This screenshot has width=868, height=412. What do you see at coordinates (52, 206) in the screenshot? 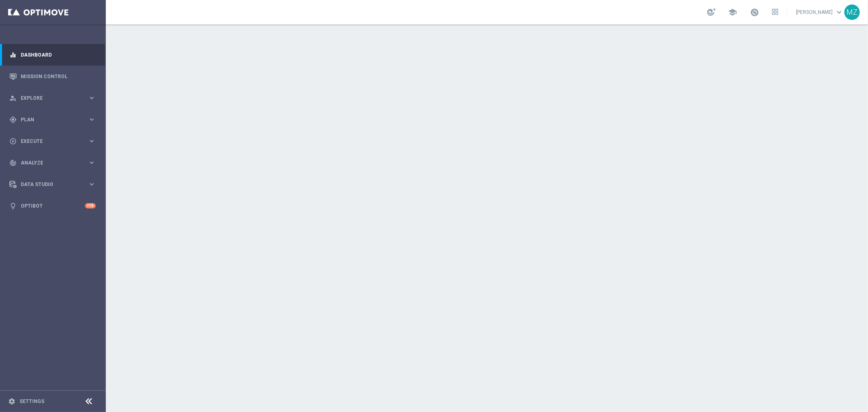
I see `div: Optibot` at bounding box center [52, 206].